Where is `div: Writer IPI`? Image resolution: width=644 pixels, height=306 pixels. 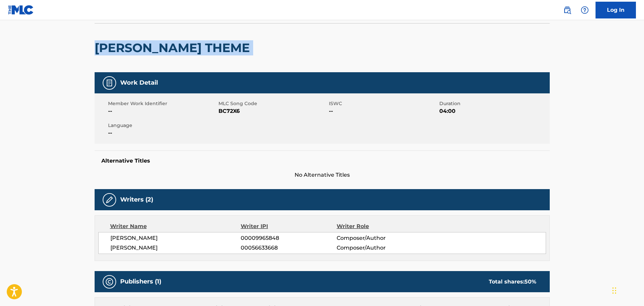
div: Writer IPI is located at coordinates (288, 226).